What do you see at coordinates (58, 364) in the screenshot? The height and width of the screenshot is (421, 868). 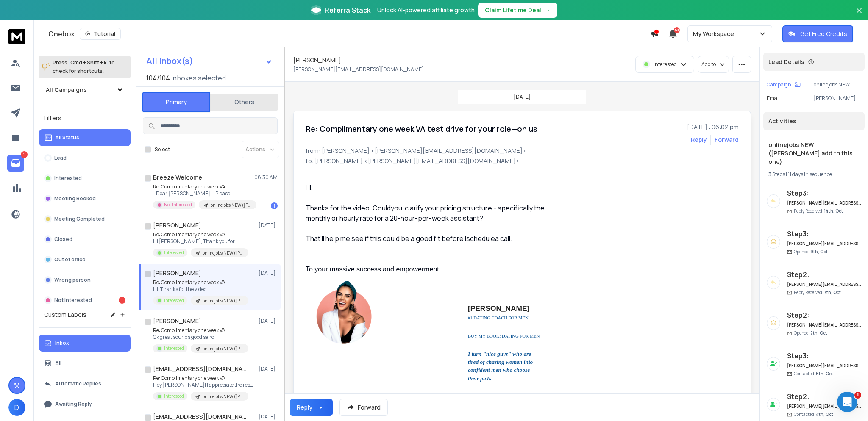 I see `p: All` at bounding box center [58, 364].